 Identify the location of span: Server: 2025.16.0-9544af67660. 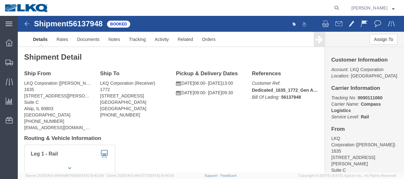
(64, 176).